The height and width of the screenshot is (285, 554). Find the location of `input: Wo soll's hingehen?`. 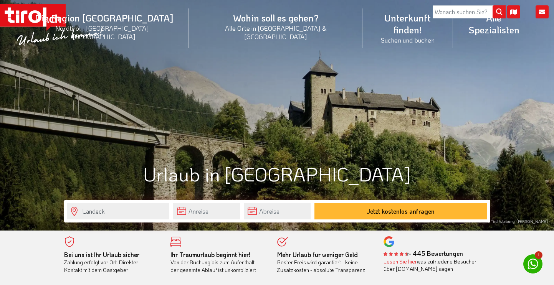

input: Wo soll's hingehen? is located at coordinates (118, 211).